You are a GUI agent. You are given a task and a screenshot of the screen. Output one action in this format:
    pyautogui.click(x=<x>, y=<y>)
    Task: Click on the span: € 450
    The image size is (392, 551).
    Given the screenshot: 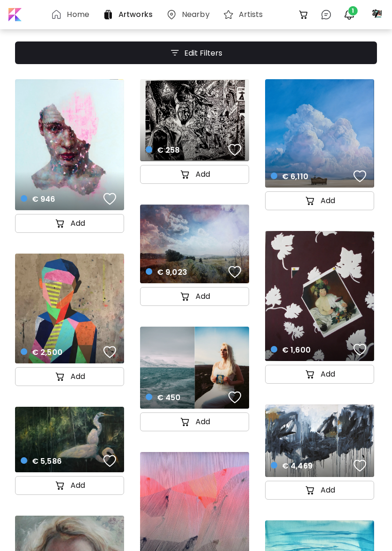 What is the action you would take?
    pyautogui.click(x=169, y=397)
    